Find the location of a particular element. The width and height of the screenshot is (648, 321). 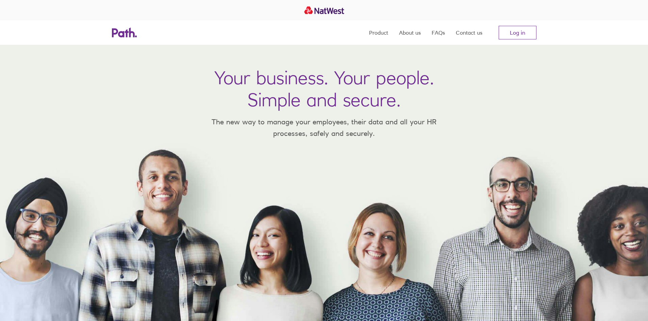

p: The new way to manage your employees, their data and all your HR processes, safely and securely. is located at coordinates (324, 127).